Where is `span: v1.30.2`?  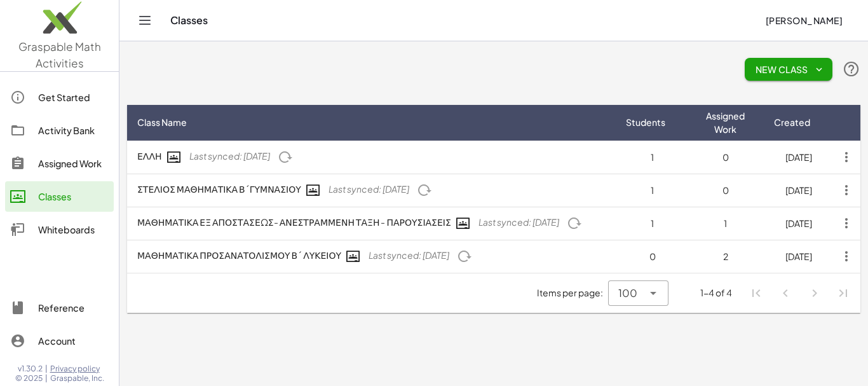 span: v1.30.2 is located at coordinates (30, 369).